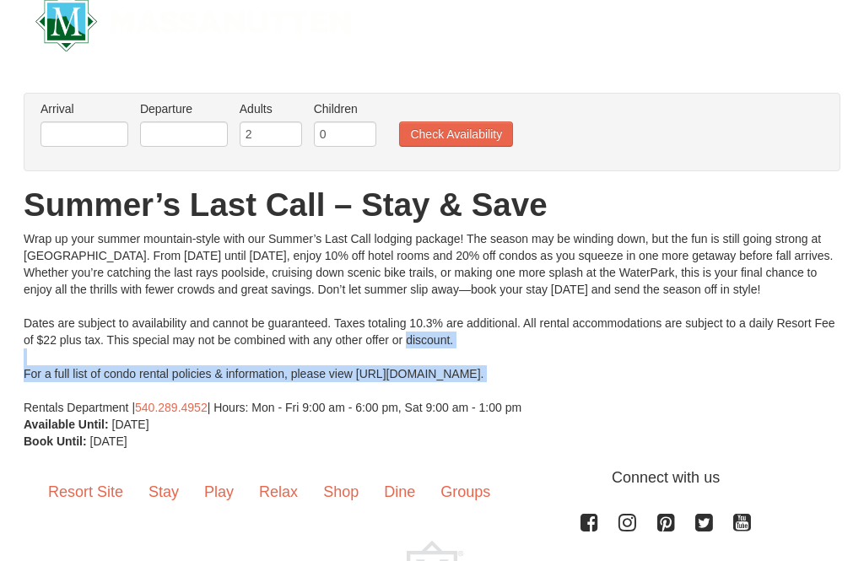 Image resolution: width=864 pixels, height=561 pixels. What do you see at coordinates (85, 493) in the screenshot?
I see `a: Resort Site` at bounding box center [85, 493].